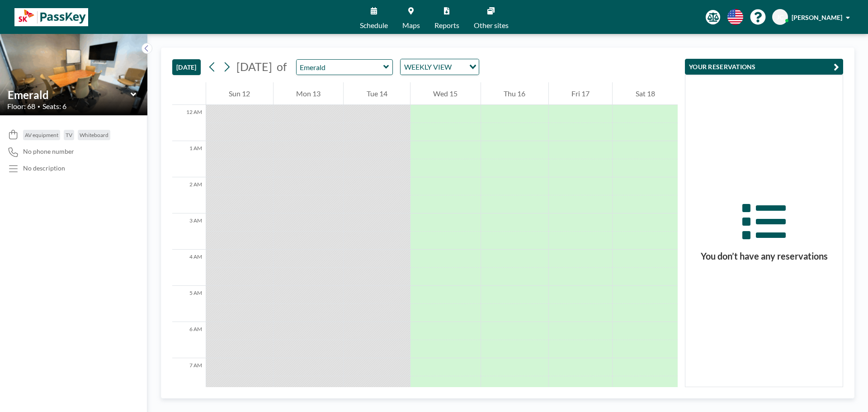 The width and height of the screenshot is (868, 412). What do you see at coordinates (458, 67) in the screenshot?
I see `input: Search for option` at bounding box center [458, 67].